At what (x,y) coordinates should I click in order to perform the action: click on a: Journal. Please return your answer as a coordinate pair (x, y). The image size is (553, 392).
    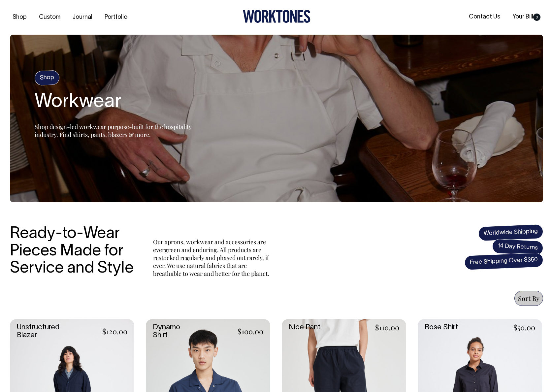
    Looking at the image, I should click on (83, 17).